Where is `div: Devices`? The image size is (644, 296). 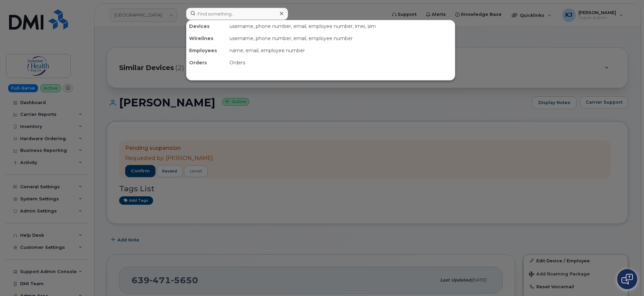
div: Devices is located at coordinates (206, 26).